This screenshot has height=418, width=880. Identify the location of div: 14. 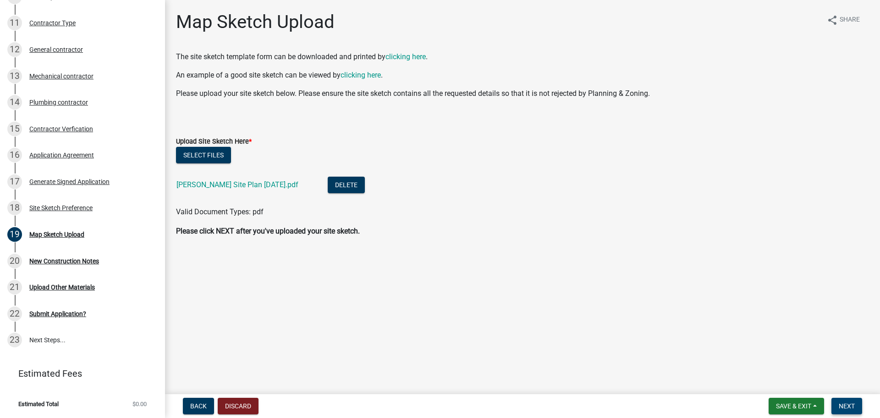
(15, 102).